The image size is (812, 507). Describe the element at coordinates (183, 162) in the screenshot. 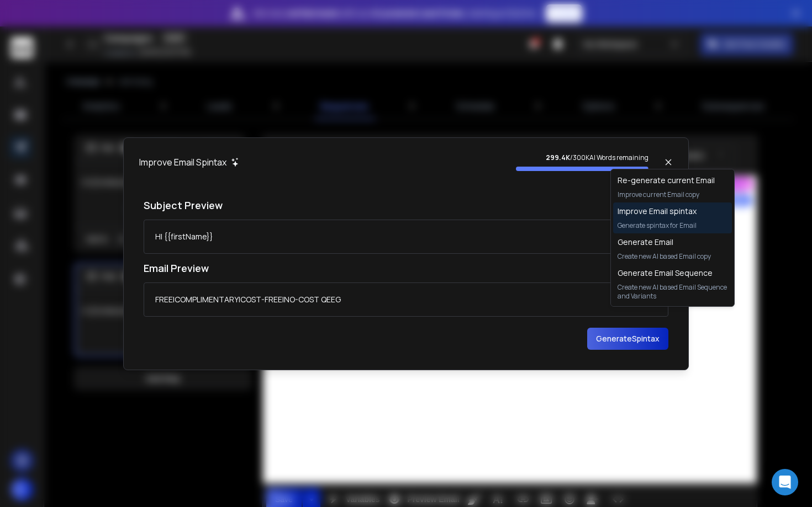

I see `h1: Improve Email Spintax` at that location.